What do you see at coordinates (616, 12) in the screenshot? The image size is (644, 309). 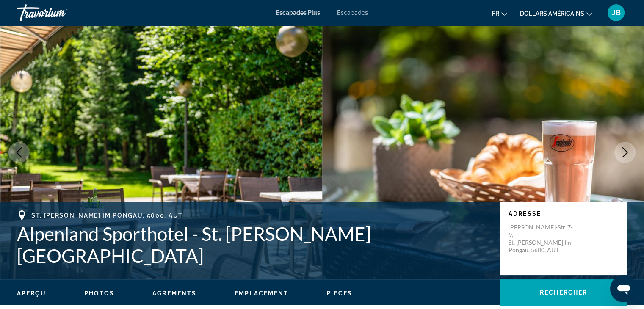 I see `button: Menu utilisateur` at bounding box center [616, 12].